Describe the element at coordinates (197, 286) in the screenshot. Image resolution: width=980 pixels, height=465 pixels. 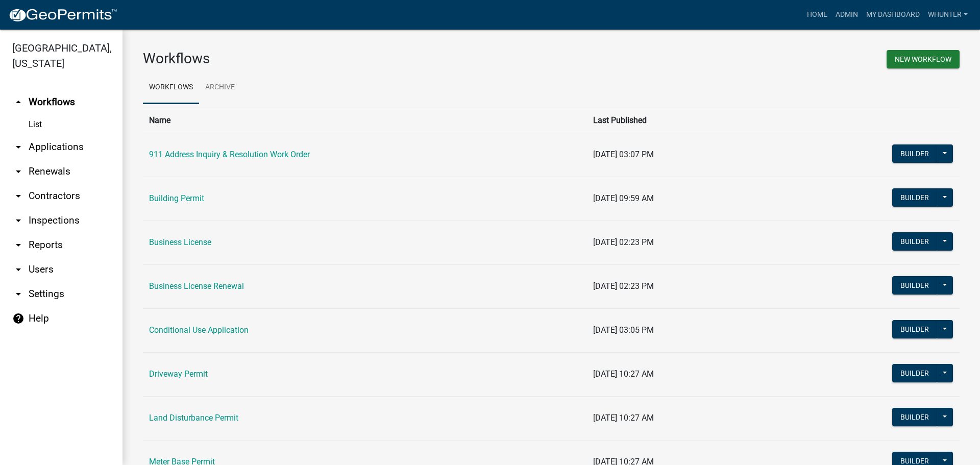
I see `a: Business License Renewal` at that location.